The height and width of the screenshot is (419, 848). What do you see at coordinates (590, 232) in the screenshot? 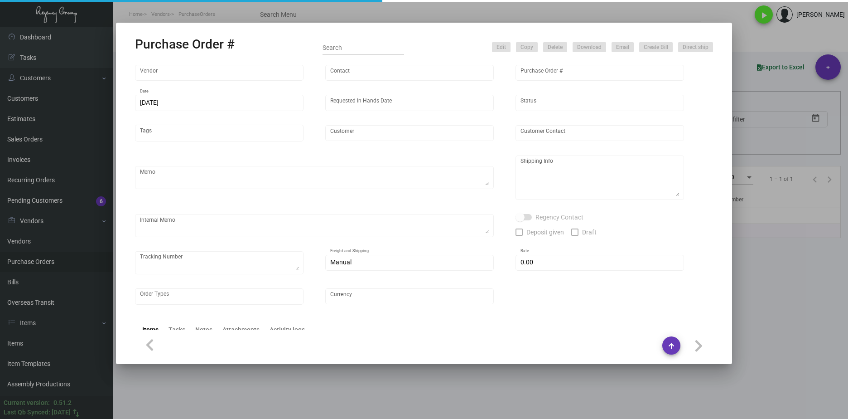
I see `span: Draft` at bounding box center [590, 232].